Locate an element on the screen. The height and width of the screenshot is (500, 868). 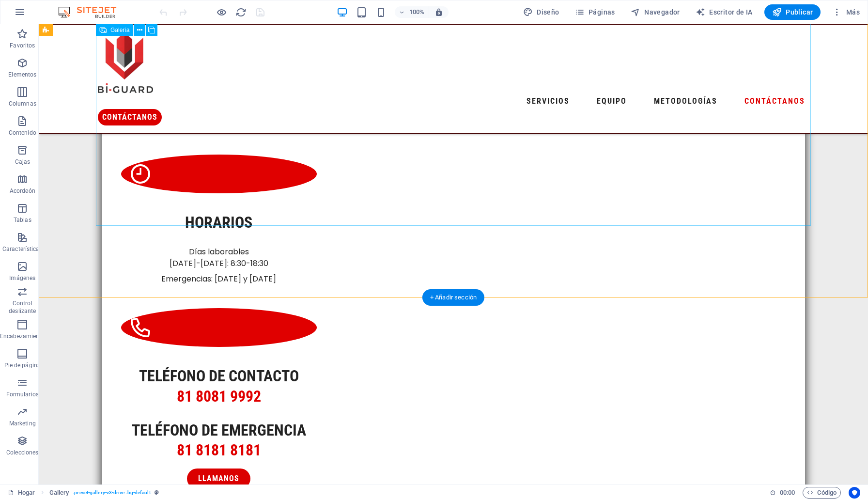
font: Pie de página is located at coordinates (22, 365).